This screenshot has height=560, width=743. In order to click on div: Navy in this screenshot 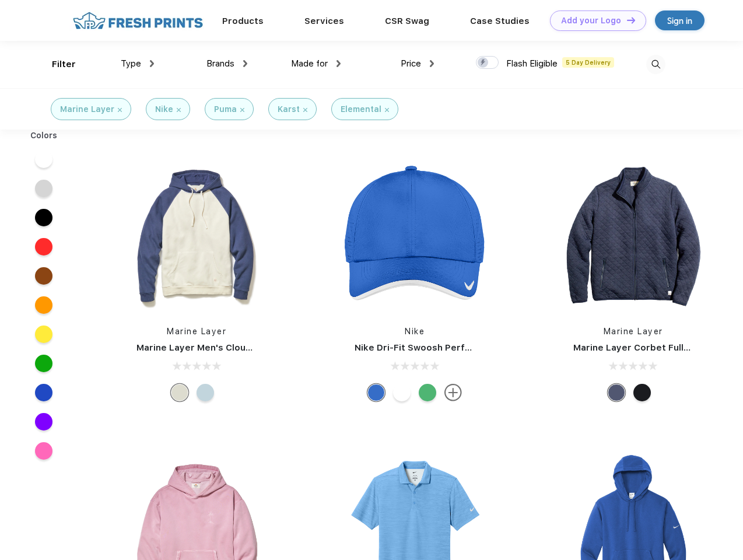, I will do `click(617, 392)`.